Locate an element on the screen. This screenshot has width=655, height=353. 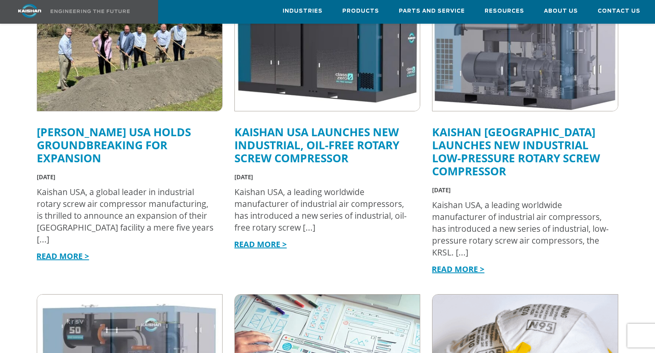
span: Products is located at coordinates (360, 11).